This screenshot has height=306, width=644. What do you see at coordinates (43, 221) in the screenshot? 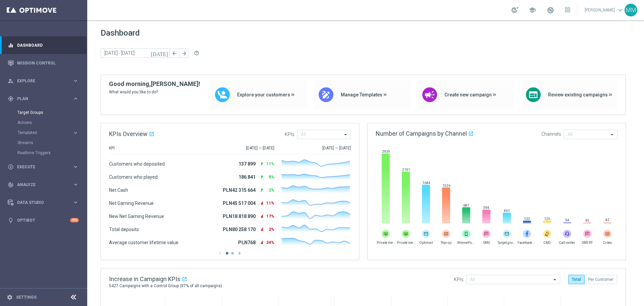
I see `div: lightbulb Optibot +10` at bounding box center [43, 221].